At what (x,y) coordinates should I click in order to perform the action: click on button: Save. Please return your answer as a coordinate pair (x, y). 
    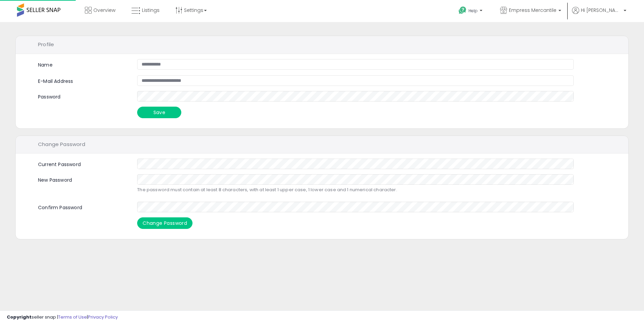
    Looking at the image, I should click on (160, 112).